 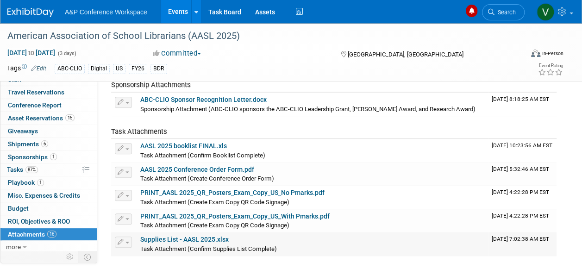 What do you see at coordinates (70, 69) in the screenshot?
I see `div: ABC-CLIO` at bounding box center [70, 69].